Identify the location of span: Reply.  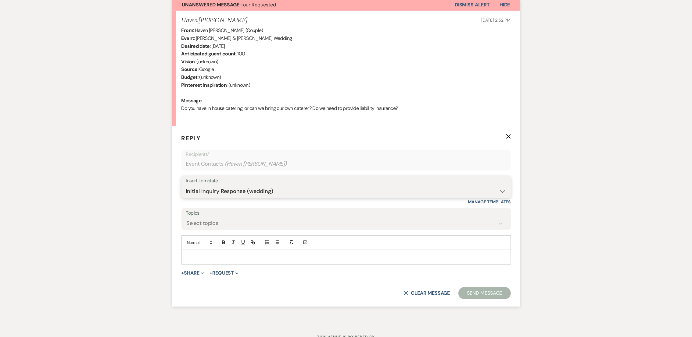
(191, 138).